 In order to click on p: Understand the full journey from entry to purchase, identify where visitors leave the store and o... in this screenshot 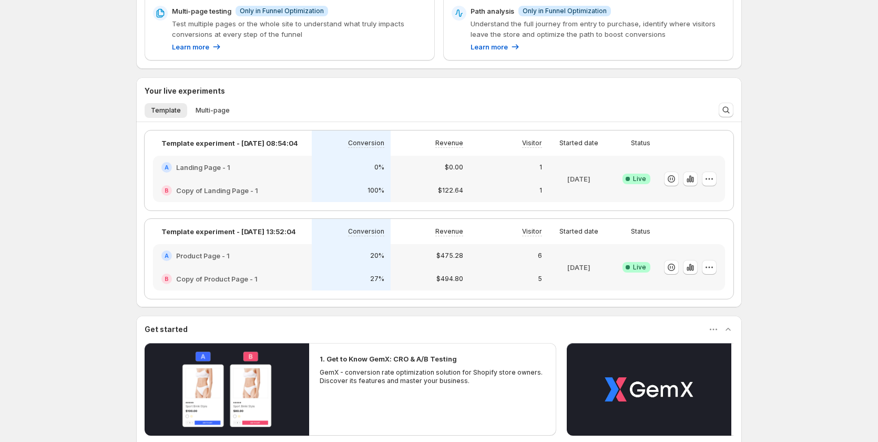, I will do `click(598, 29)`.